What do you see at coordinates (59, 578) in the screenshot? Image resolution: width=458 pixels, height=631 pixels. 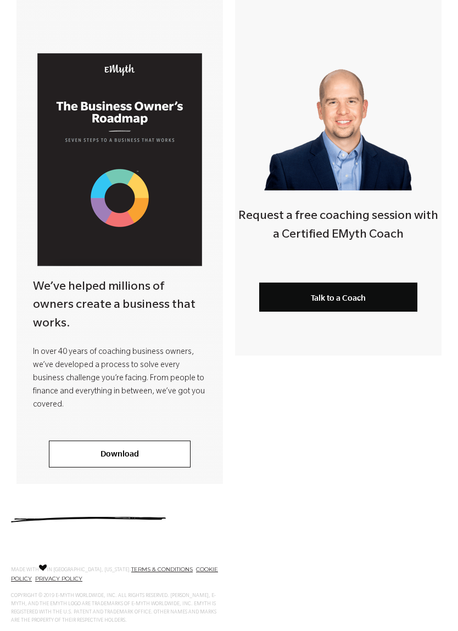 I see `a: PRIVACY POLICY` at bounding box center [59, 578].